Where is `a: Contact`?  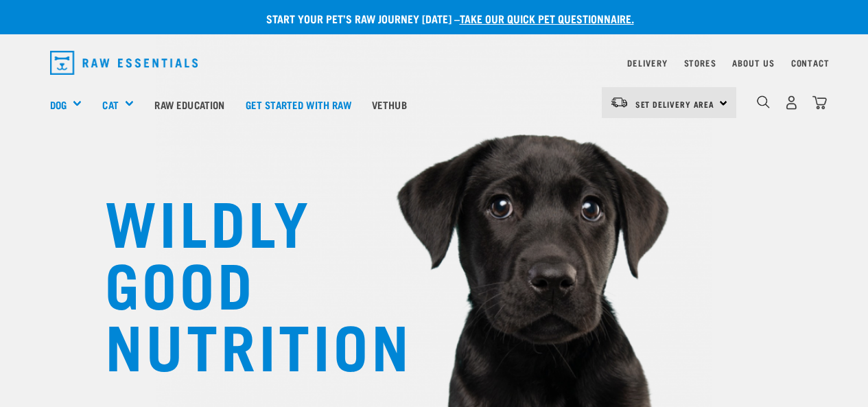
a: Contact is located at coordinates (810, 62).